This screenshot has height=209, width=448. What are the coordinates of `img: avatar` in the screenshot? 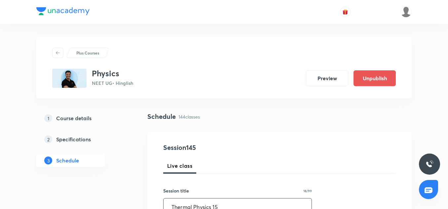 It's located at (345, 12).